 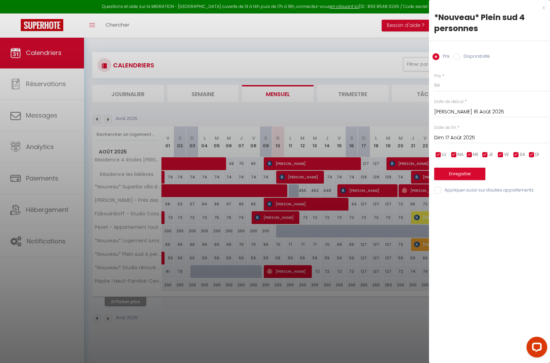 What do you see at coordinates (475, 57) in the screenshot?
I see `label: Disponibilité` at bounding box center [475, 57].